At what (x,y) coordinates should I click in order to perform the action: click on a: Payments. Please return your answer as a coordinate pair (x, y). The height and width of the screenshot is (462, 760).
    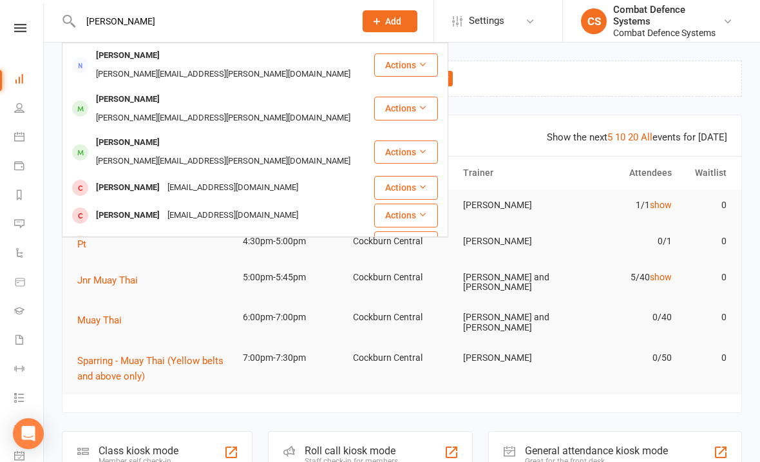
    Looking at the image, I should click on (28, 167).